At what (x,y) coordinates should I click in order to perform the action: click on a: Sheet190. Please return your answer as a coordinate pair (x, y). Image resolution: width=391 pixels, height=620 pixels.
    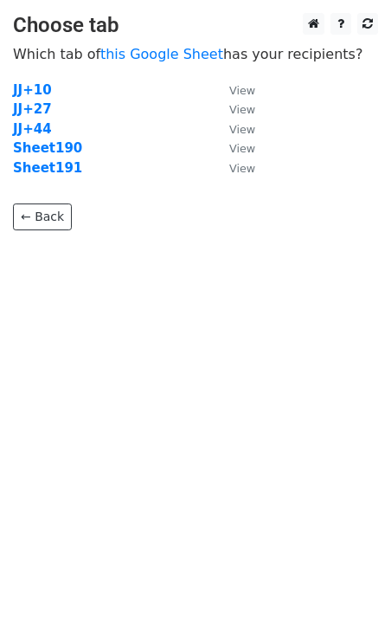
    Looking at the image, I should click on (48, 148).